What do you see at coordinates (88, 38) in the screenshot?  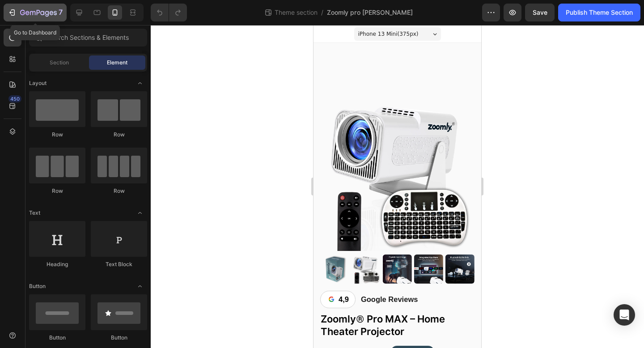 I see `input: Search Sections & Elements` at bounding box center [88, 38].